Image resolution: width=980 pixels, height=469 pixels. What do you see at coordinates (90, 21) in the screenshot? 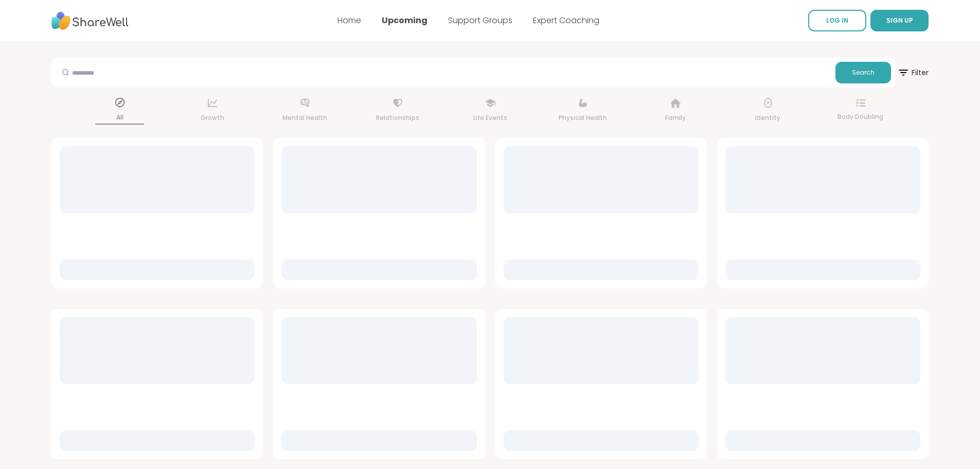
I see `img: ShareWell Nav Logo` at bounding box center [90, 21].